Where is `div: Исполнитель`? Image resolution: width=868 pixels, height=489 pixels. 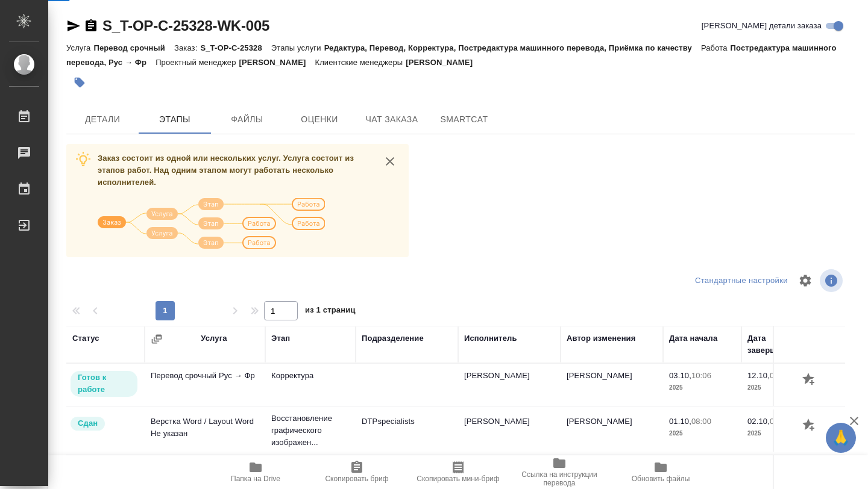 div: Исполнитель is located at coordinates (491, 338).